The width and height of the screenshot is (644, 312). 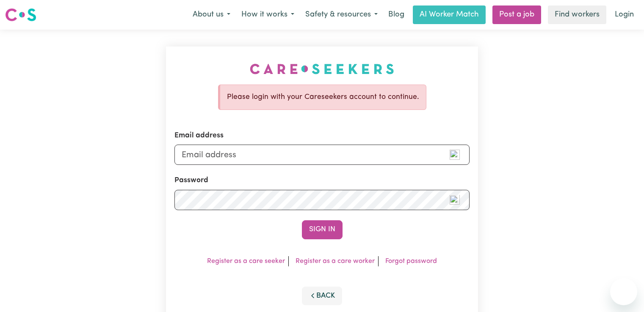 I want to click on a: Login, so click(x=624, y=15).